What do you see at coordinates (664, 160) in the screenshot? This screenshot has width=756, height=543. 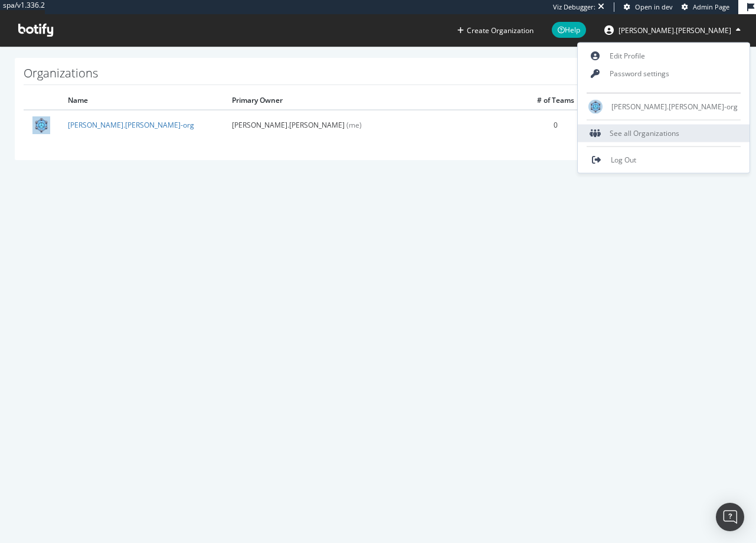 I see `a: Log Out` at bounding box center [664, 160].